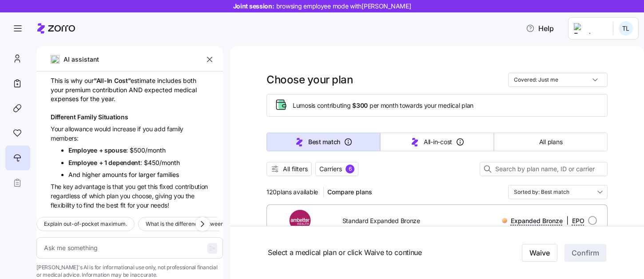 This screenshot has height=279, width=644. I want to click on span: higher, so click(92, 174).